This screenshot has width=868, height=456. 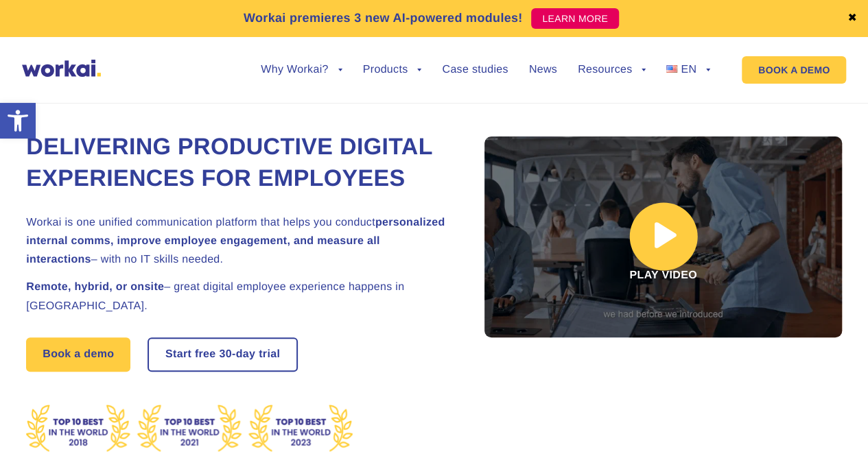 I want to click on p: Workai premieres 3 new AI-powered modules!, so click(x=383, y=18).